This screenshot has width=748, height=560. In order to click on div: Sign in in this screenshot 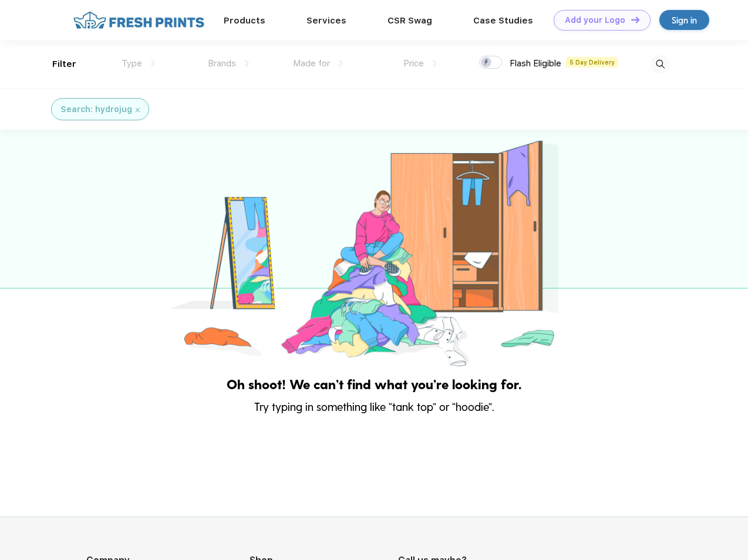, I will do `click(684, 20)`.